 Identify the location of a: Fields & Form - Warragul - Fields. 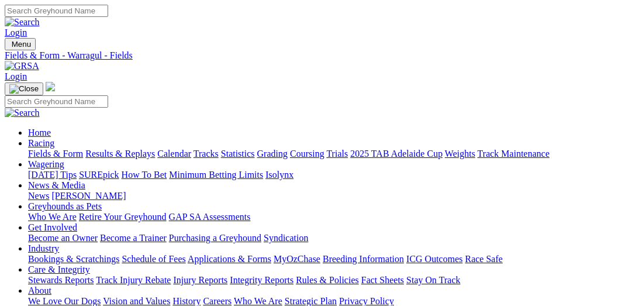
(318, 56).